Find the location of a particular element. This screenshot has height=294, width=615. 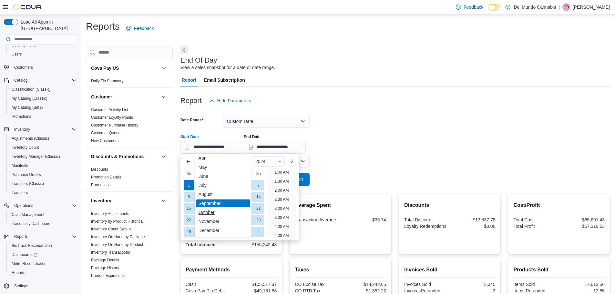

button: Operations is located at coordinates (40, 206).